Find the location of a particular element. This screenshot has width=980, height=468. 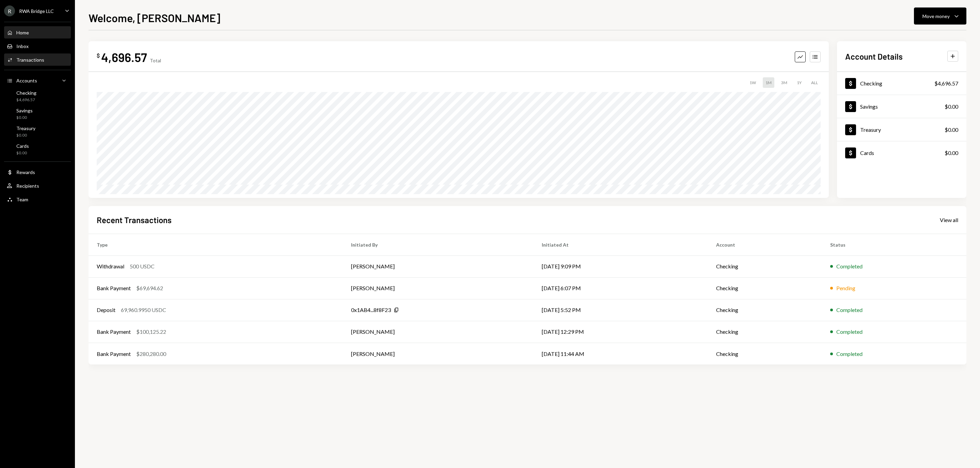

div: View all is located at coordinates (949, 220).